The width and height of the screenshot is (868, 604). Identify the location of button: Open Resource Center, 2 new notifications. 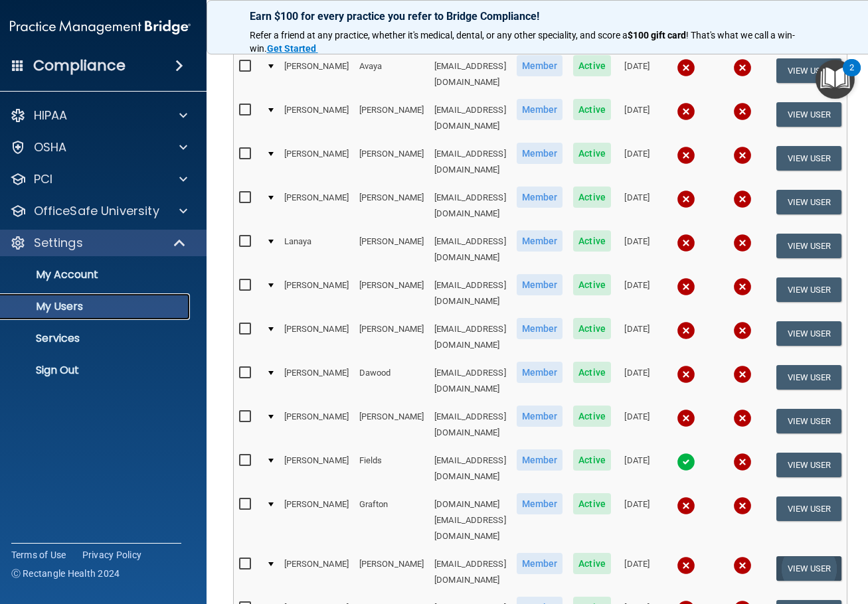
(835, 79).